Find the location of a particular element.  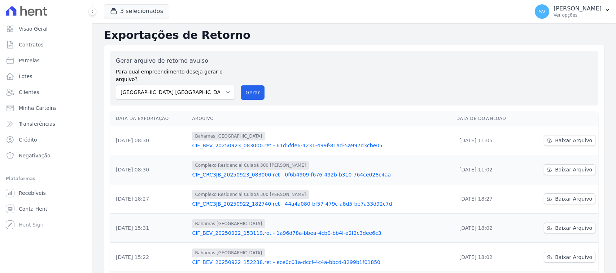

label: Para qual empreendimento deseja gerar o arquivo? is located at coordinates (175, 74).